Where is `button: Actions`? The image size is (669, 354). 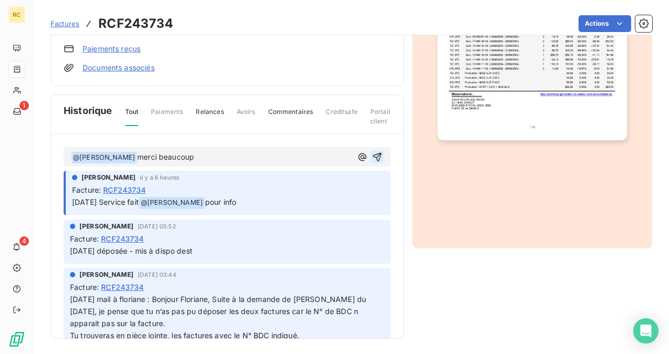
button: Actions is located at coordinates (605, 24).